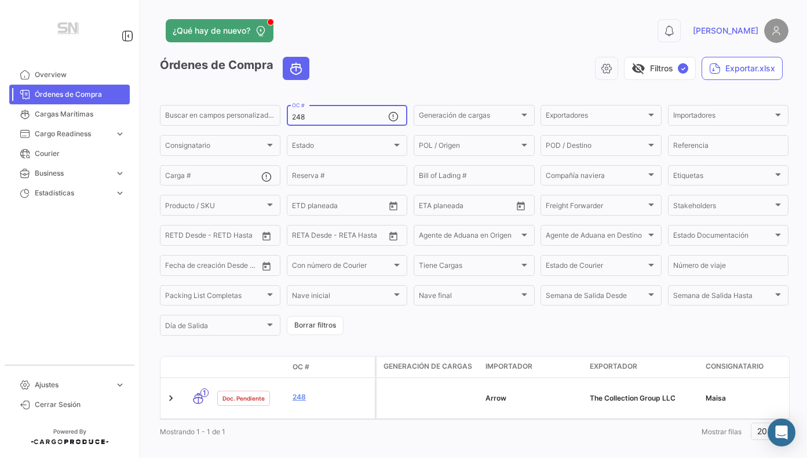  What do you see at coordinates (342, 147) in the screenshot?
I see `span: Estado` at bounding box center [342, 147].